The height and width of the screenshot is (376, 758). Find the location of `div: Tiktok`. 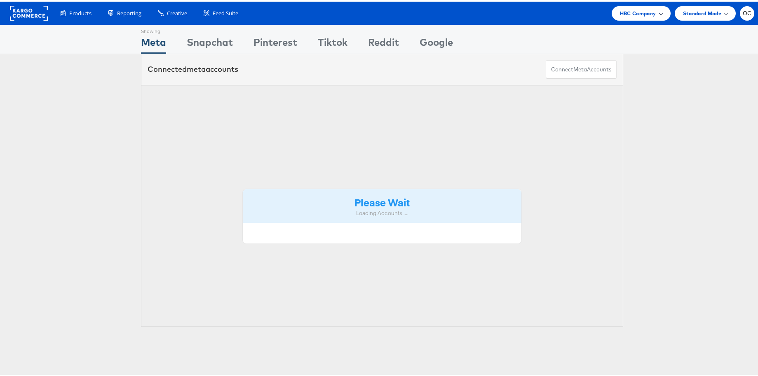

div: Tiktok is located at coordinates (333, 42).